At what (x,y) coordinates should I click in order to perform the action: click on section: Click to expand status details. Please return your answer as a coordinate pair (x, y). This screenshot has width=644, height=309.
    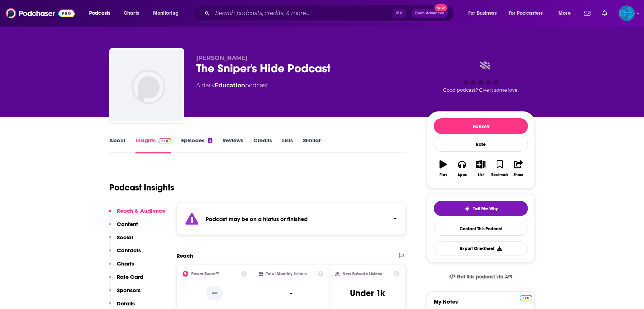
    Looking at the image, I should click on (291, 219).